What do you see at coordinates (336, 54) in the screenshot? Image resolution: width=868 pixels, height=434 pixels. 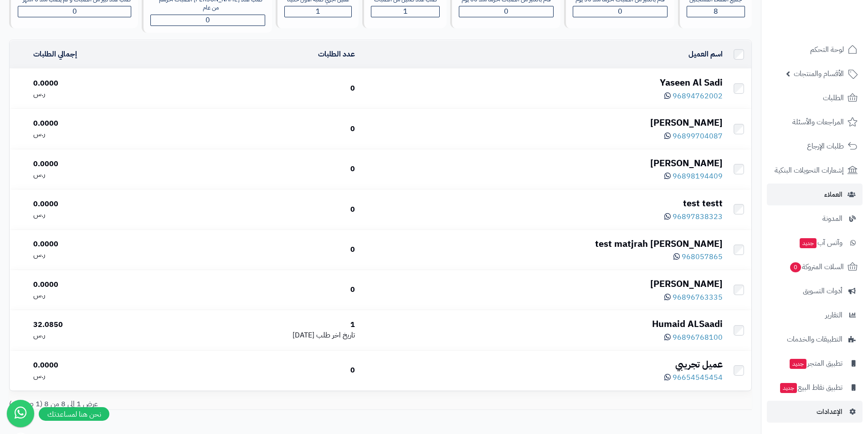 I see `a: عدد الطلبات` at bounding box center [336, 54].